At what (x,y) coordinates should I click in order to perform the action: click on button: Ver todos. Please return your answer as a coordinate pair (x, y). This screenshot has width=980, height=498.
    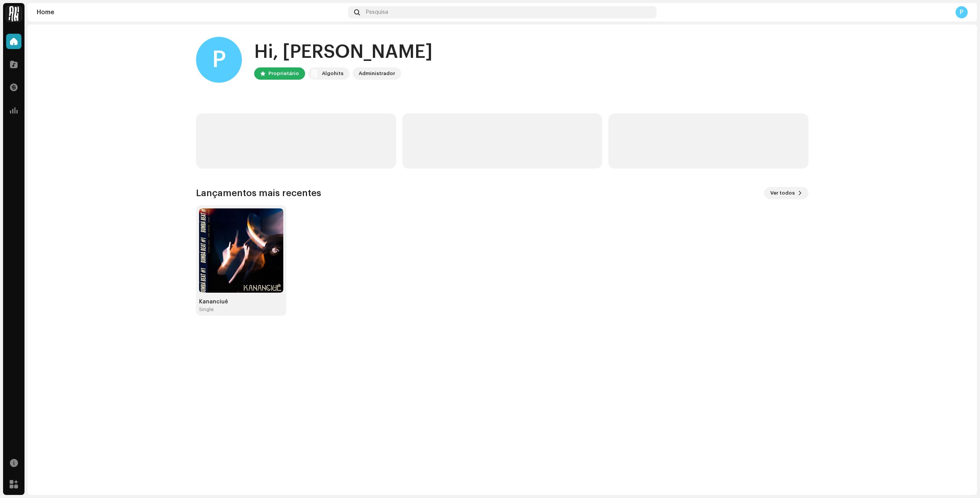
    Looking at the image, I should click on (786, 193).